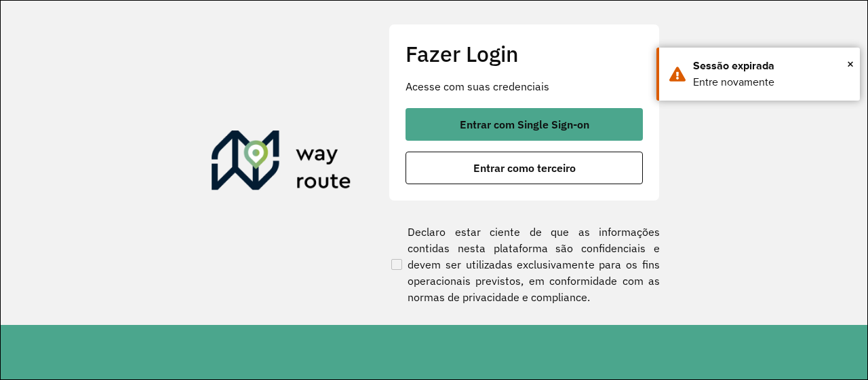 The image size is (868, 380). Describe the element at coordinates (771, 82) in the screenshot. I see `div: Entre novamente` at that location.